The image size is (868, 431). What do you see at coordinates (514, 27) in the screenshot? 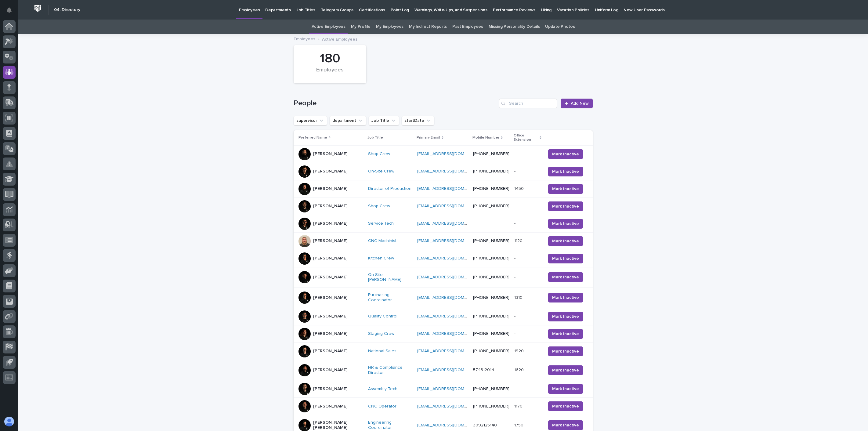
I see `a: Missing Personality Details` at bounding box center [514, 27].